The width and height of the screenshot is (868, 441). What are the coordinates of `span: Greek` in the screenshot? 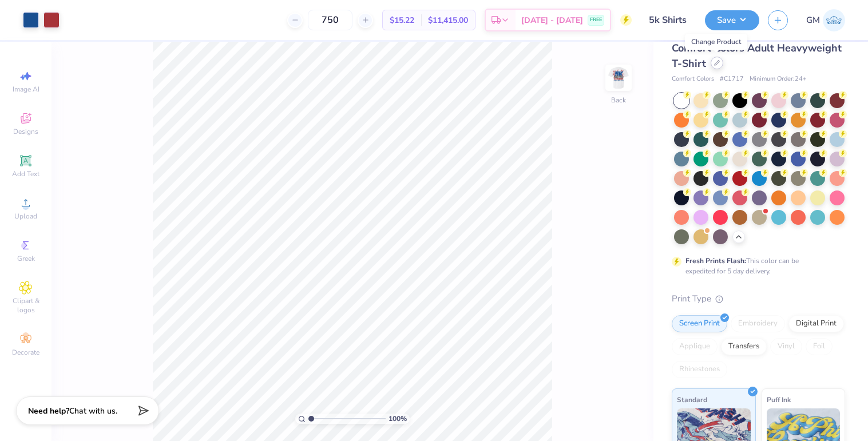 It's located at (26, 259).